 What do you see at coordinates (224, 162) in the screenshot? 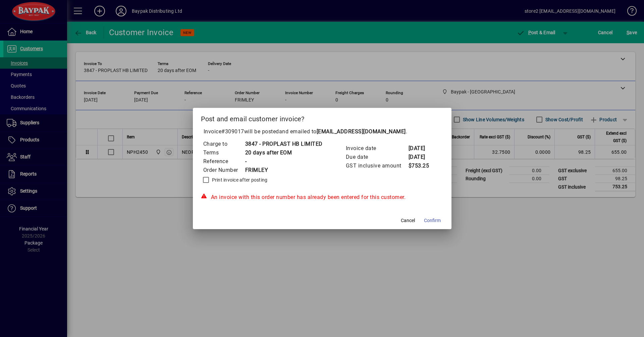
I see `td: Reference` at bounding box center [224, 162].